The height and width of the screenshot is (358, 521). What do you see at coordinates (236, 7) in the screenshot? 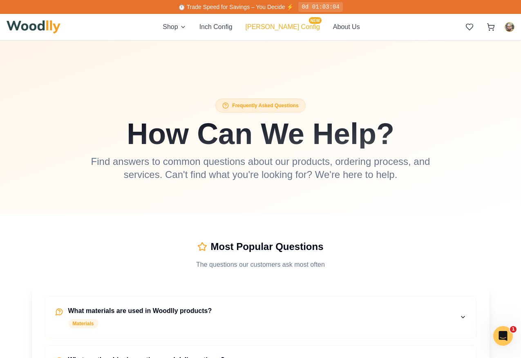
I see `span: ⏱️ Trade Speed for Savings – You Decide ⚡` at bounding box center [236, 7].